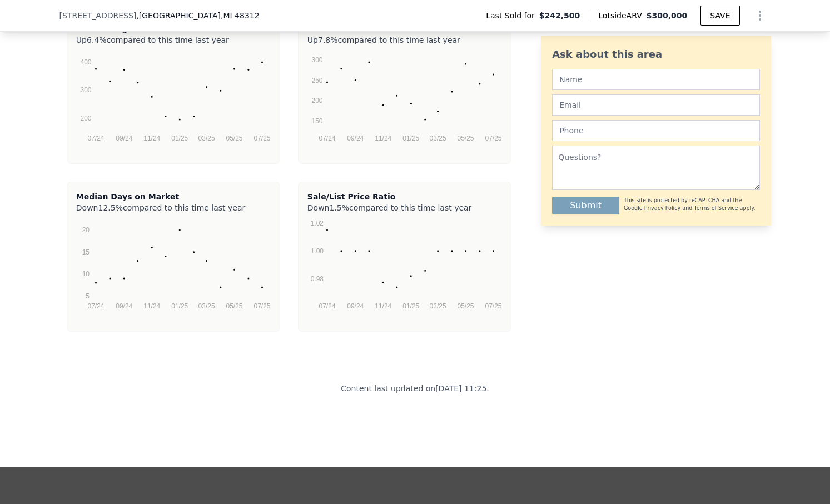 This screenshot has width=830, height=504. What do you see at coordinates (656, 54) in the screenshot?
I see `div: Ask about this area` at bounding box center [656, 54].